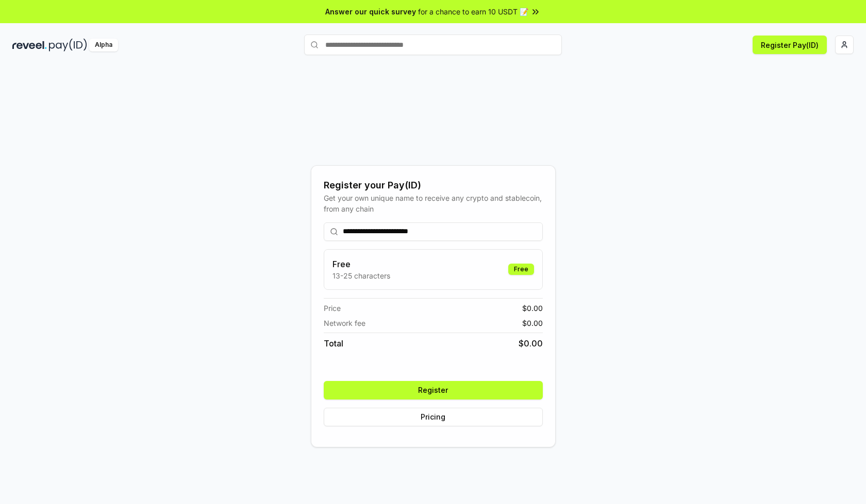  What do you see at coordinates (521, 269) in the screenshot?
I see `div: Free` at bounding box center [521, 269].